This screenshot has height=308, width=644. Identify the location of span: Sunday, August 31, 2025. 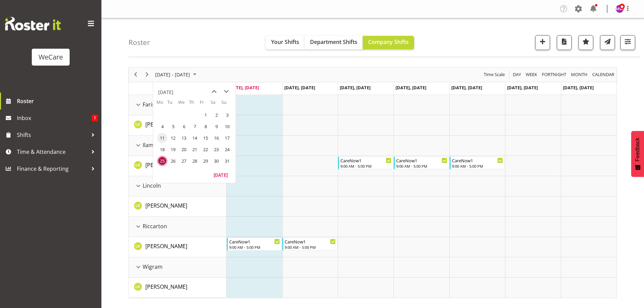
(227, 161).